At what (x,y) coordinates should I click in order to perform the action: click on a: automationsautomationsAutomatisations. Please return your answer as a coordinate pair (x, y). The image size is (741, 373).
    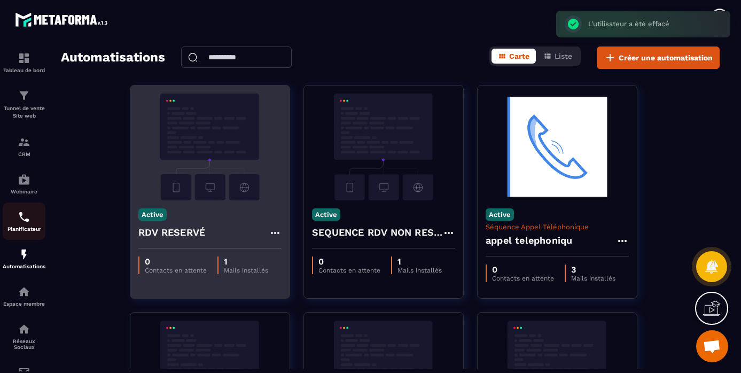
    Looking at the image, I should click on (24, 259).